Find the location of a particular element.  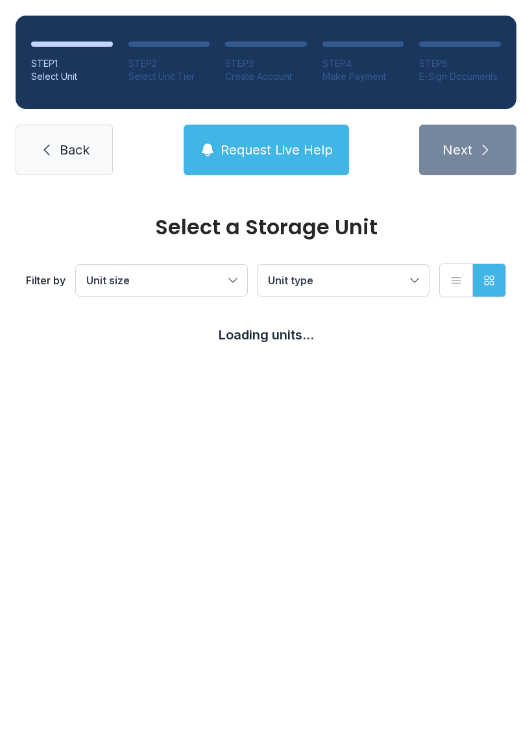

div: STEP 4 is located at coordinates (363, 64).